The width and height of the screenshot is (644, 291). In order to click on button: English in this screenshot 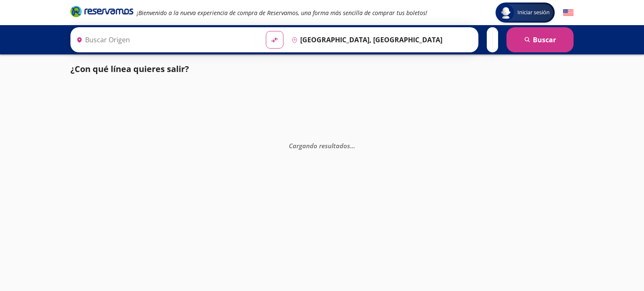, I will do `click(568, 12)`.